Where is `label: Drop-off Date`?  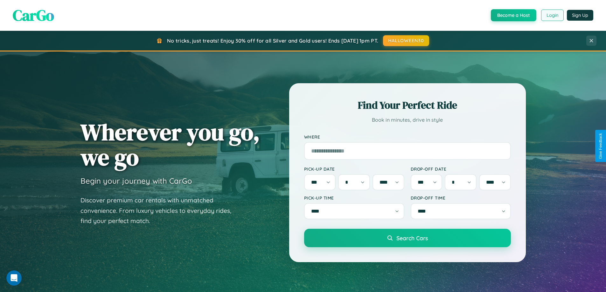
label: Drop-off Date is located at coordinates (461, 169).